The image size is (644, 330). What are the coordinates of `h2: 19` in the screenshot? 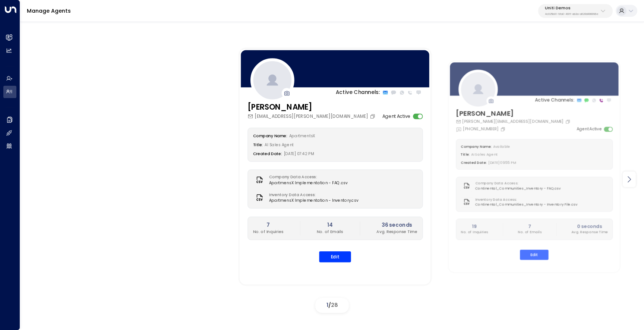 It's located at (474, 226).